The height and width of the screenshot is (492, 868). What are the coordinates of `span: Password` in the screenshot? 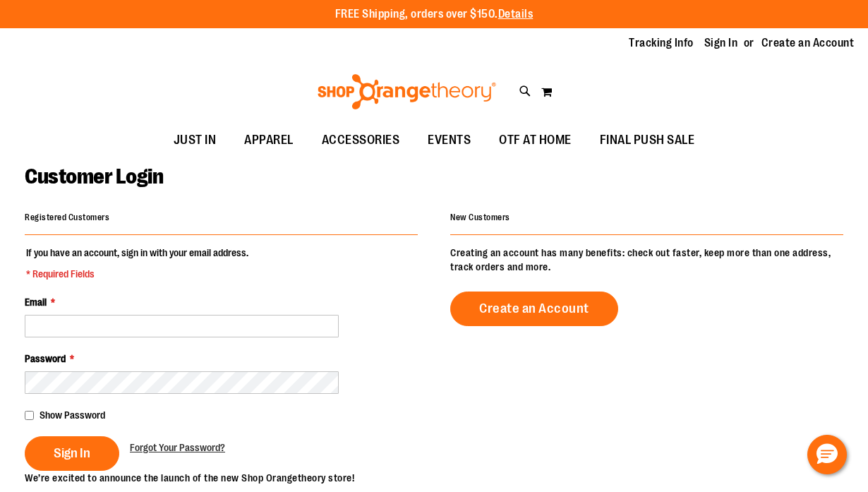 It's located at (45, 359).